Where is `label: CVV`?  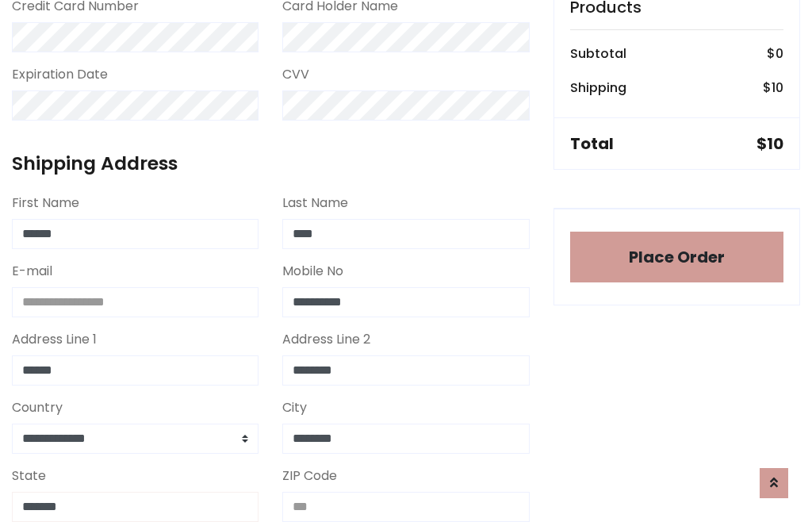 label: CVV is located at coordinates (296, 75).